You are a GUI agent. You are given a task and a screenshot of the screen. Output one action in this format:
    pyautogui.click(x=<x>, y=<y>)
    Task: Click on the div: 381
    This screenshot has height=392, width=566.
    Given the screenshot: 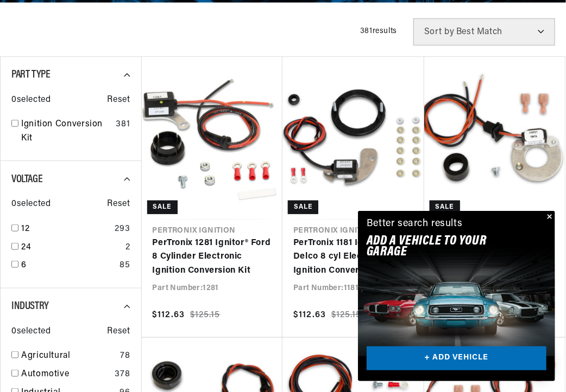 What is the action you would take?
    pyautogui.click(x=123, y=125)
    